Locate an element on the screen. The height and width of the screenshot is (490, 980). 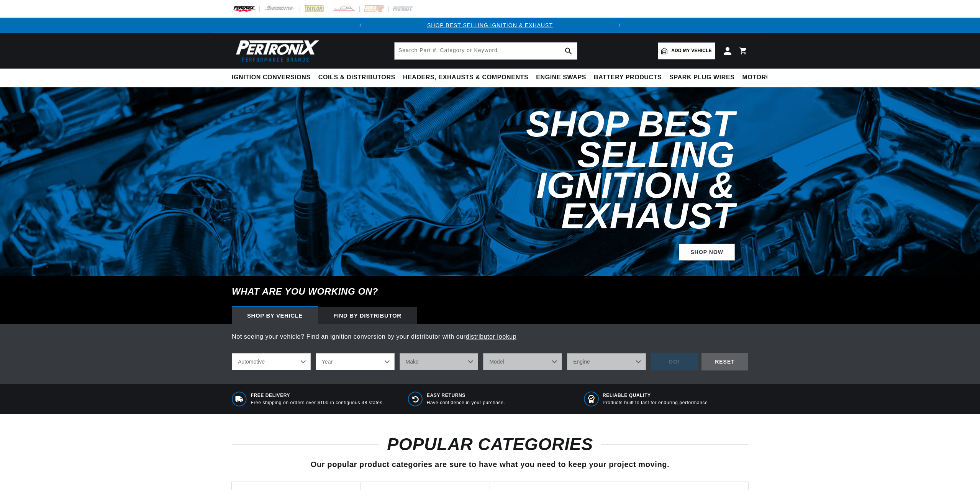
summary: Coils & Distributors is located at coordinates (357, 77).